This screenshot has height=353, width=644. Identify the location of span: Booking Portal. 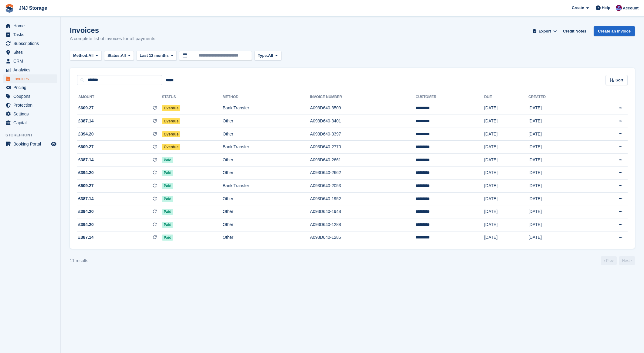
(32, 144).